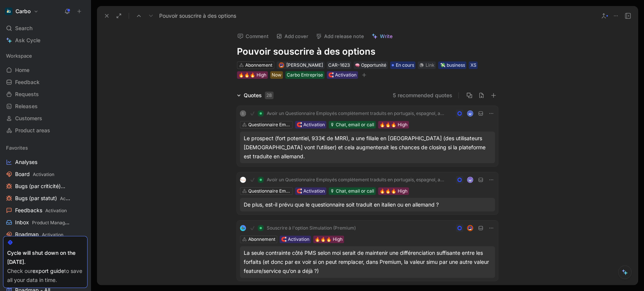 This screenshot has height=291, width=644. I want to click on div: Check our to save all your data in time., so click(46, 276).